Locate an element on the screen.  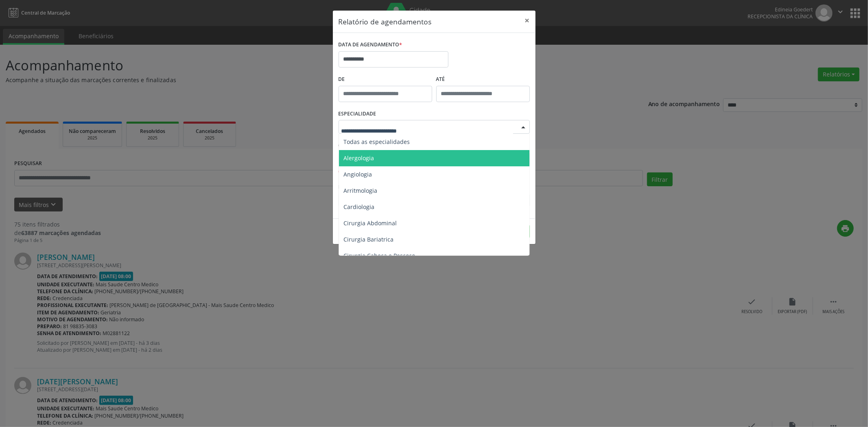
h5: Relatório de agendamentos is located at coordinates (385, 22).